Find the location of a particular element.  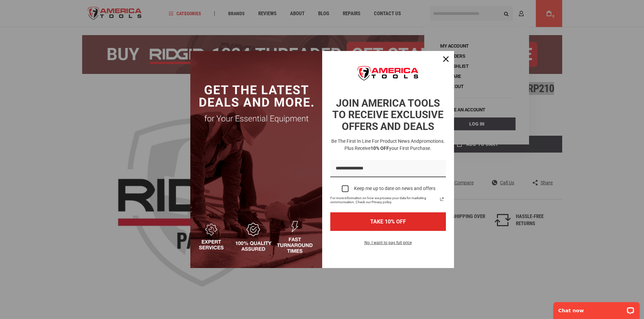

a: Read our Privacy Policy is located at coordinates (442, 199).